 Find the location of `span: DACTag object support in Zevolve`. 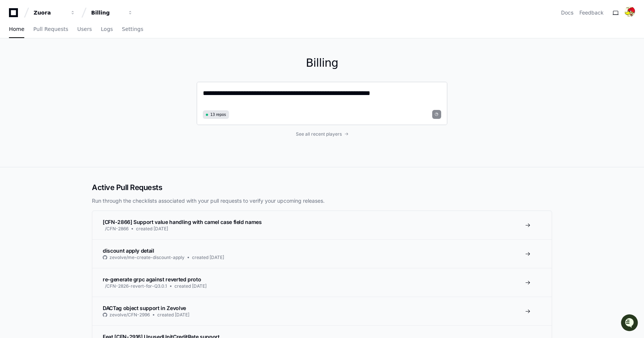

span: DACTag object support in Zevolve is located at coordinates (144, 308).